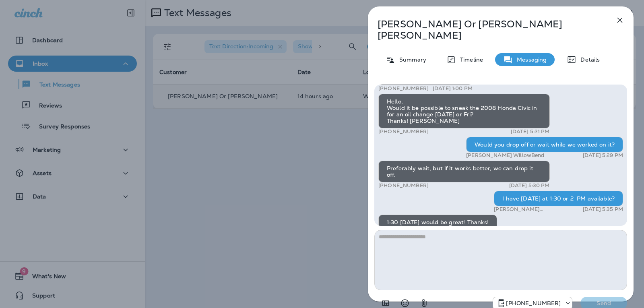  What do you see at coordinates (532, 303) in the screenshot?
I see `div: +1 (813) 497-4455` at bounding box center [532, 303].